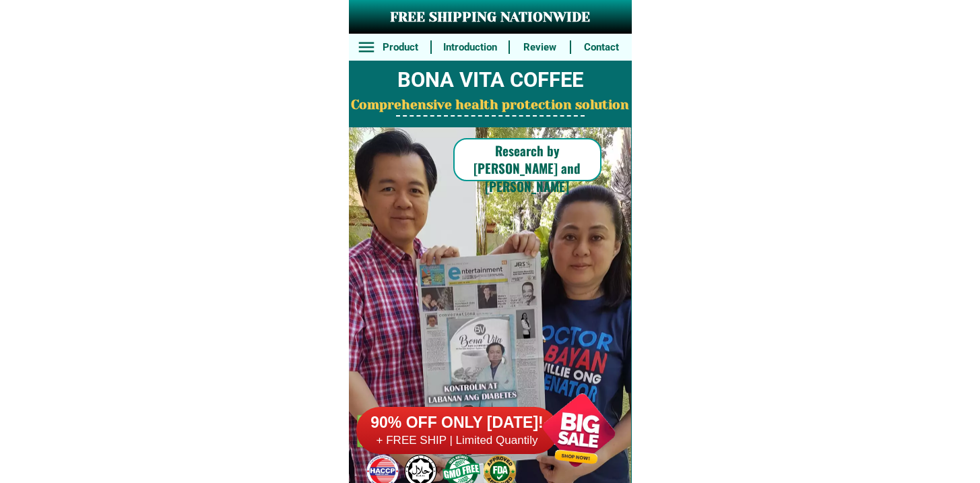 Image resolution: width=980 pixels, height=483 pixels. Describe the element at coordinates (491, 18) in the screenshot. I see `h3: FREE SHIPPING NATIONWIDE` at that location.